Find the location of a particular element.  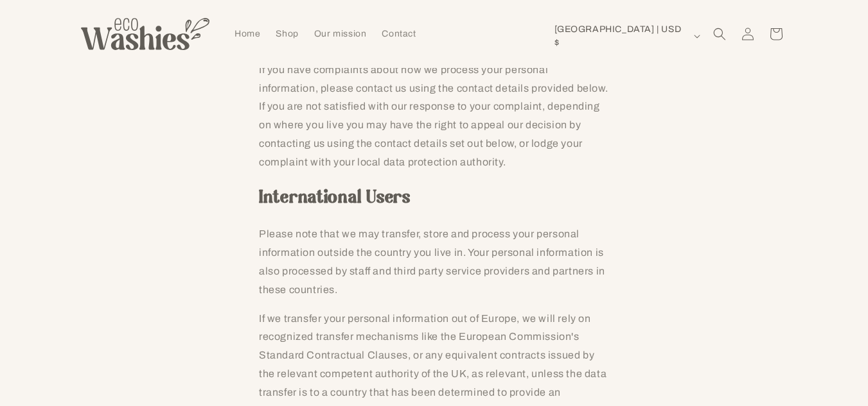

span: Our mission is located at coordinates (341, 34).